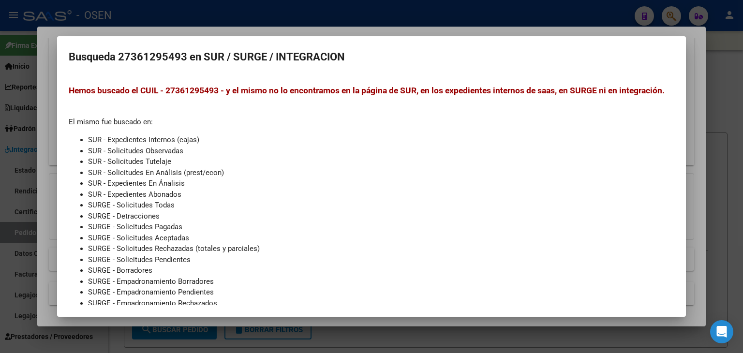 Image resolution: width=743 pixels, height=353 pixels. What do you see at coordinates (367, 90) in the screenshot?
I see `span: Hemos buscado el CUIL - 27361295493 - y el mismo no lo encontramos en la página de SUR, en los ex...` at bounding box center [367, 90].